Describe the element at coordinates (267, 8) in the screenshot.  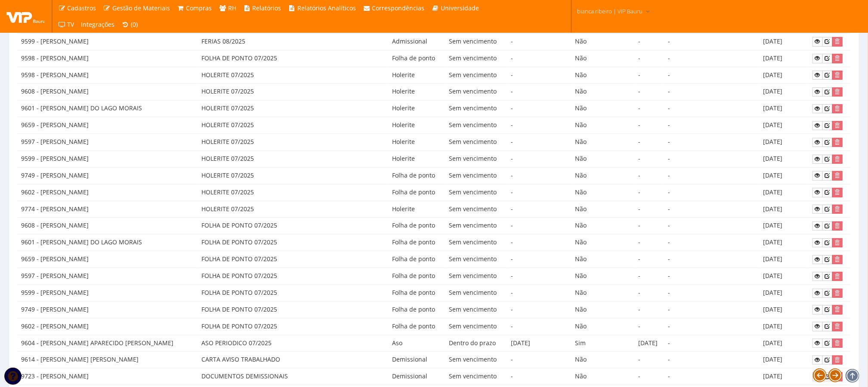
I see `span: Relatórios` at that location.